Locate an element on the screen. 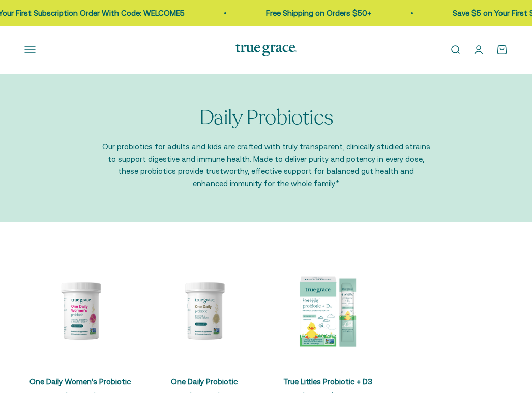 This screenshot has width=532, height=393. p: Our probiotics for adults and kids are crafted with truly transparent, clinically studied strains... is located at coordinates (266, 166).